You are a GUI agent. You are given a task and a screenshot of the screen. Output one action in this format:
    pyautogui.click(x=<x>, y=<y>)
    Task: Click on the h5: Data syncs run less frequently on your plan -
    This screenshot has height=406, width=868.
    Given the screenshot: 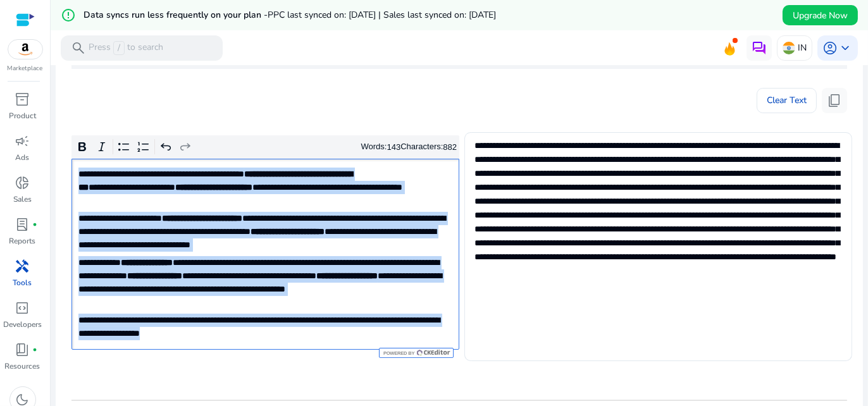 What is the action you would take?
    pyautogui.click(x=290, y=15)
    